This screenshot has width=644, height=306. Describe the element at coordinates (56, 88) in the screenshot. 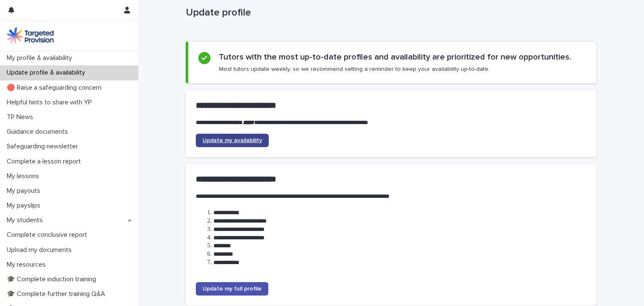

I see `p: 🔴 Raise a safeguarding concern` at that location.